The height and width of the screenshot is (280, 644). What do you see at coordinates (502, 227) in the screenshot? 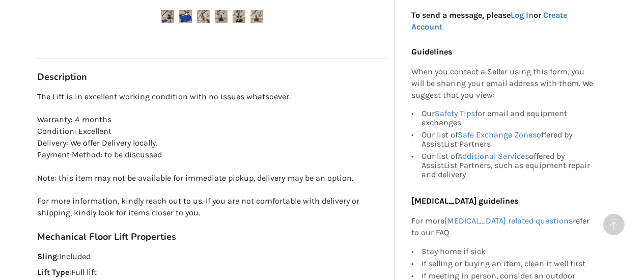
I see `p: For more refer to our FAQ` at bounding box center [502, 227].